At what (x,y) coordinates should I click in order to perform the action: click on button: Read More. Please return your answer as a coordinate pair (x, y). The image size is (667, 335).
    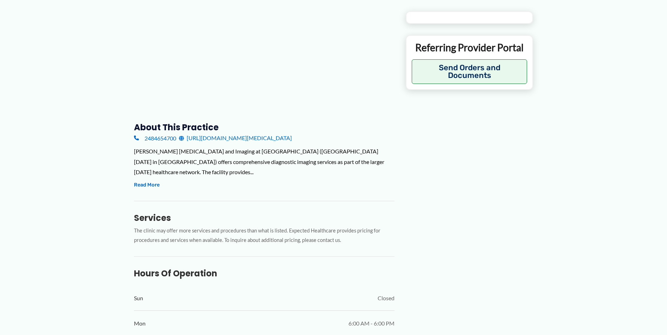
    Looking at the image, I should click on (147, 185).